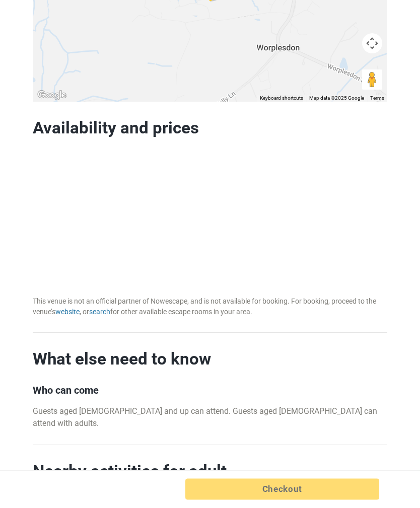 This screenshot has width=420, height=508. I want to click on h2: What else need to know, so click(210, 359).